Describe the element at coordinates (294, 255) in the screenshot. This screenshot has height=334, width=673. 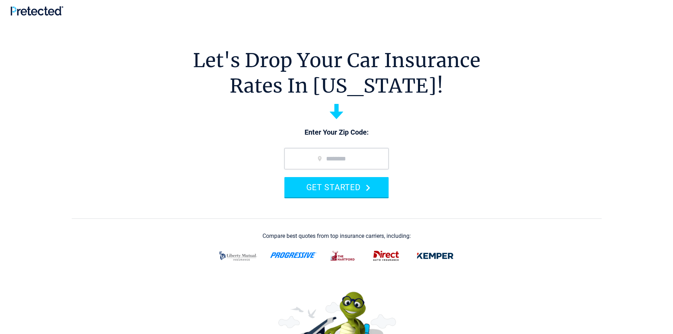
I see `img: progressive` at that location.